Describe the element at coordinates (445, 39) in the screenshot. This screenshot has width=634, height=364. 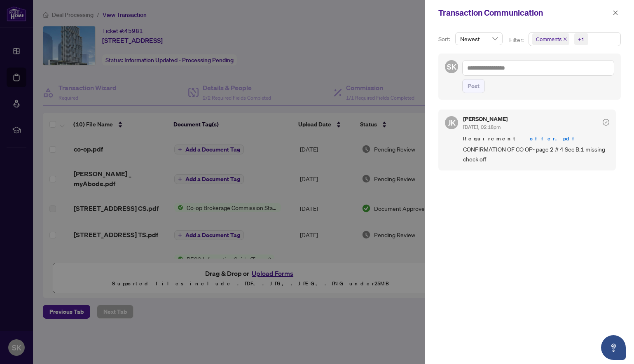
I see `p: Sort:` at that location.